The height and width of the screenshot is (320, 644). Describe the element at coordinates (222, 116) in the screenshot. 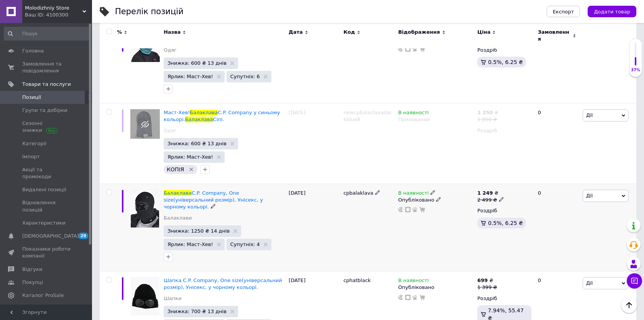

I see `a: Маст-Хев!БалаклаваC.P. Company у синьому кольорі.БалаклаваСіпі.` at that location.